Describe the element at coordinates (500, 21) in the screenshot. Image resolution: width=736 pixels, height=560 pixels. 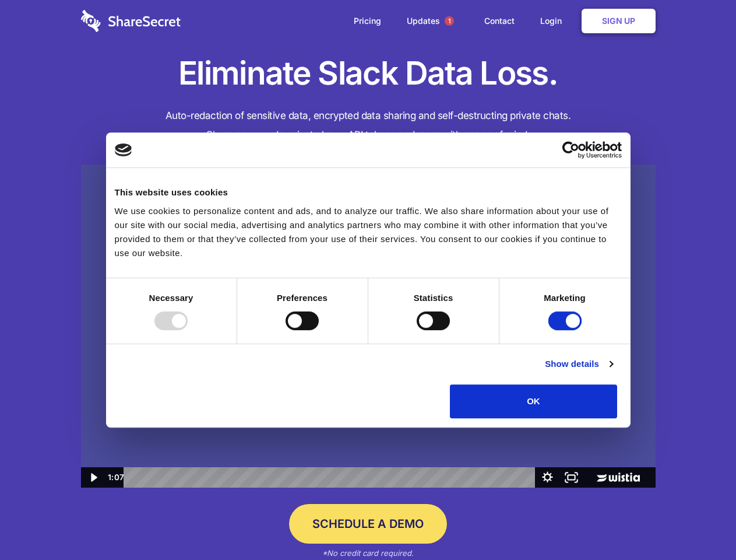
I see `a: Contact` at that location.